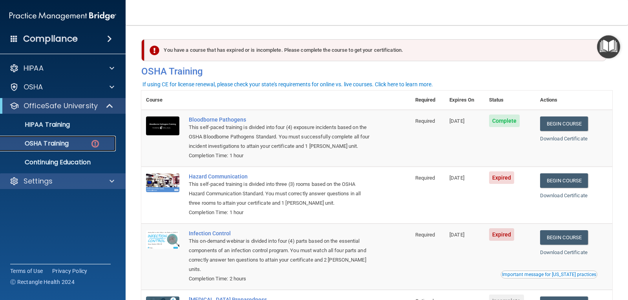 The height and width of the screenshot is (300, 628). Describe the element at coordinates (95, 144) in the screenshot. I see `img: danger-circle.6113f641.png` at that location.